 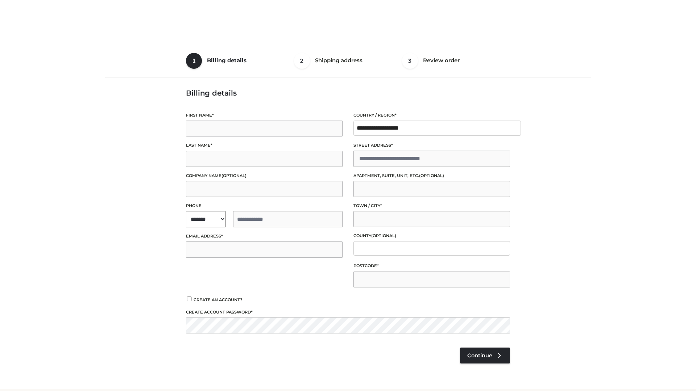 I want to click on label: Country / Region, so click(x=432, y=115).